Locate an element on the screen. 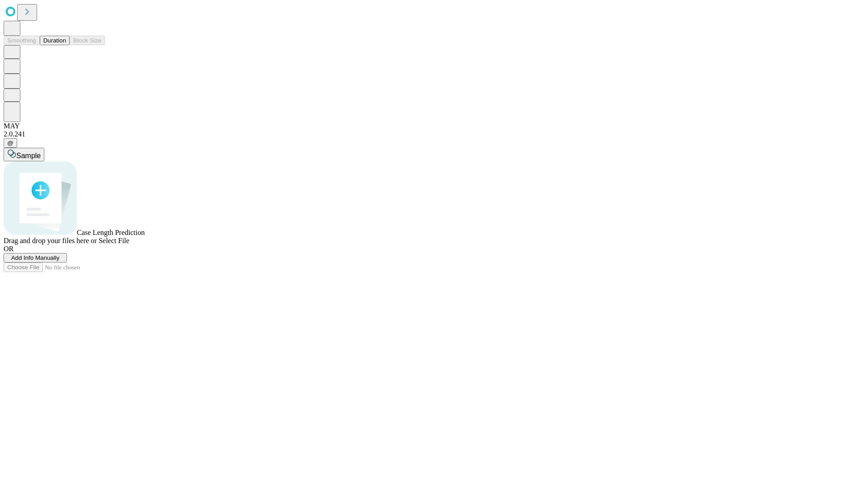  button: Smoothing is located at coordinates (22, 40).